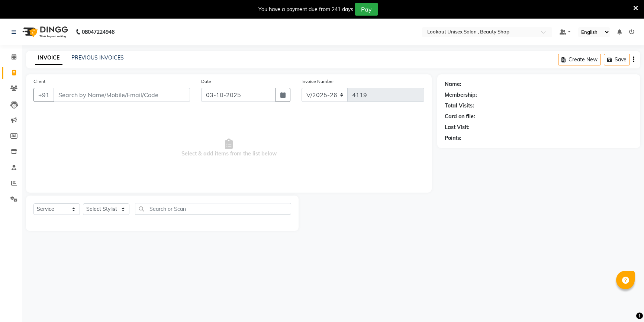 The height and width of the screenshot is (322, 644). Describe the element at coordinates (213, 208) in the screenshot. I see `input: Search or Scan` at that location.